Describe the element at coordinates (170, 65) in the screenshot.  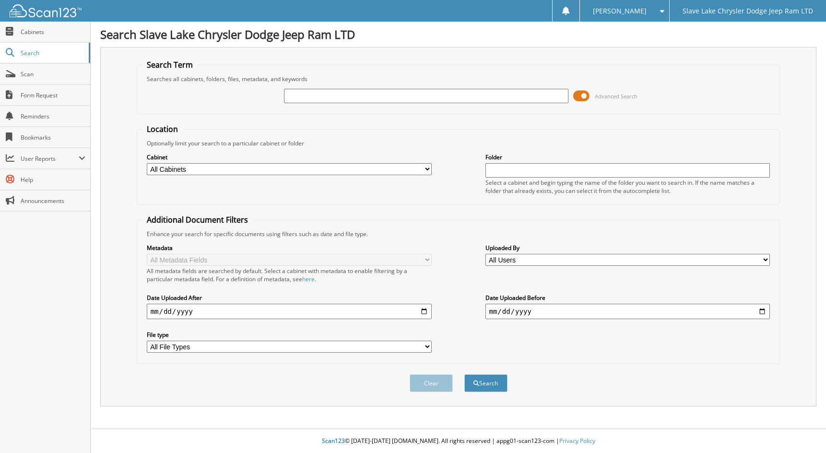
I see `legend: Search Term` at that location.